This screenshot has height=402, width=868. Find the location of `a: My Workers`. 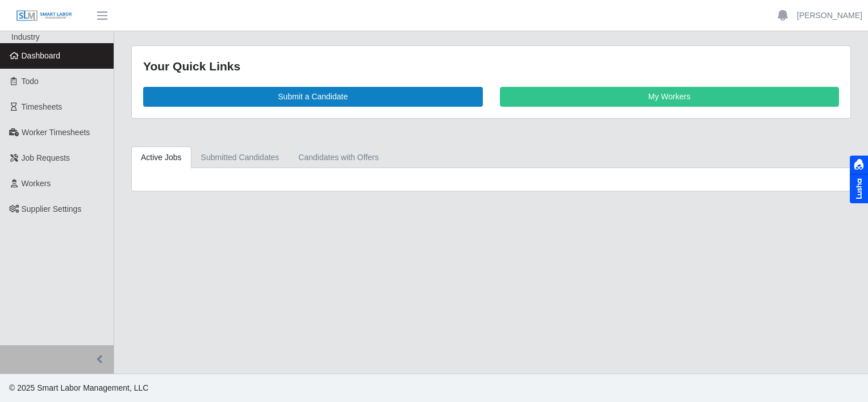

a: My Workers is located at coordinates (670, 96).